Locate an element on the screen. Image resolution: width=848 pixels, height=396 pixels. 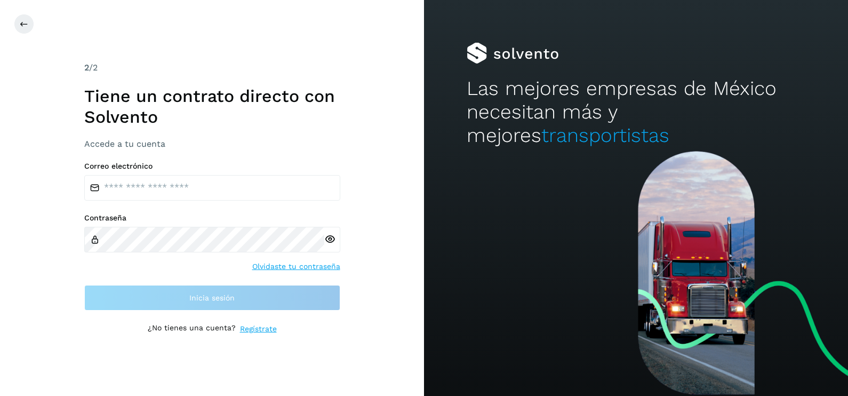
label: Contraseña is located at coordinates (212, 218).